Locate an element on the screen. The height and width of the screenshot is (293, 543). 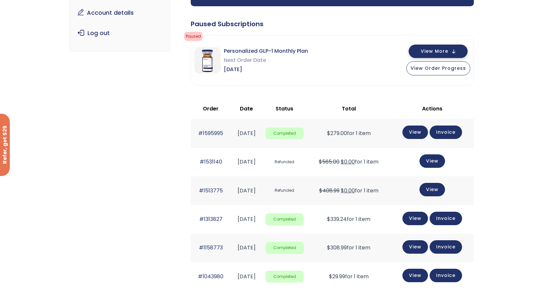
span: 279.00 is located at coordinates (337, 133).